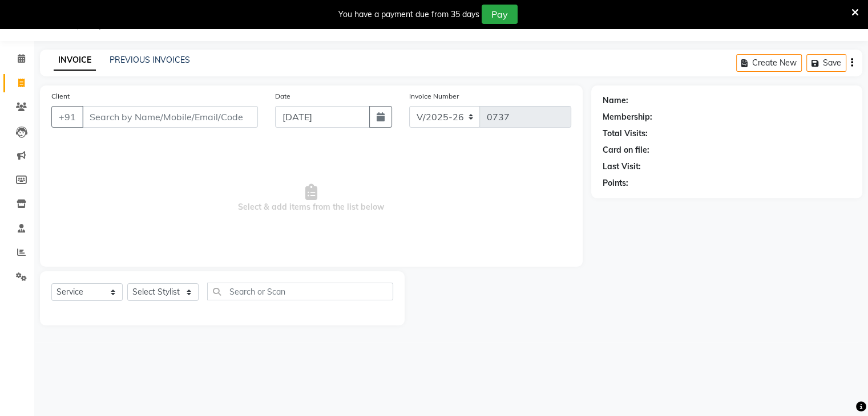  What do you see at coordinates (626, 150) in the screenshot?
I see `div: Card on file:` at bounding box center [626, 150].